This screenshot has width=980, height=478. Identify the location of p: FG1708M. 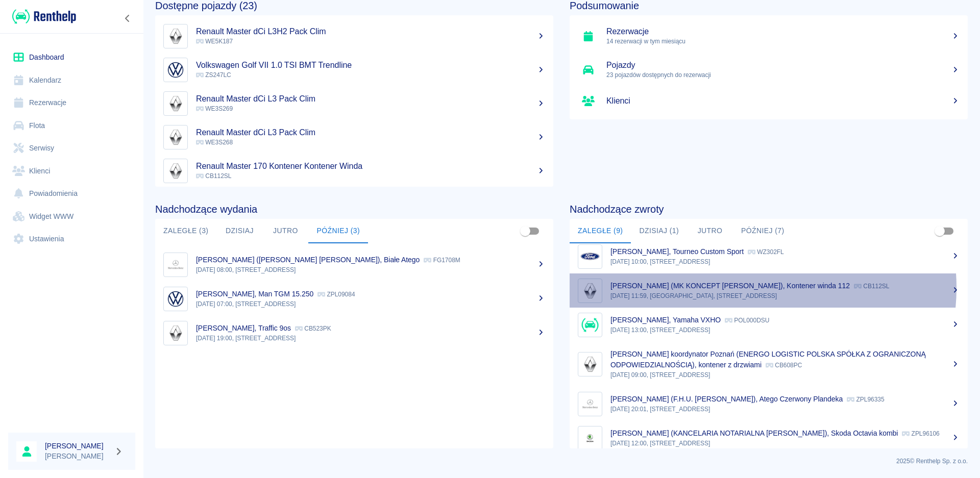
(441, 260).